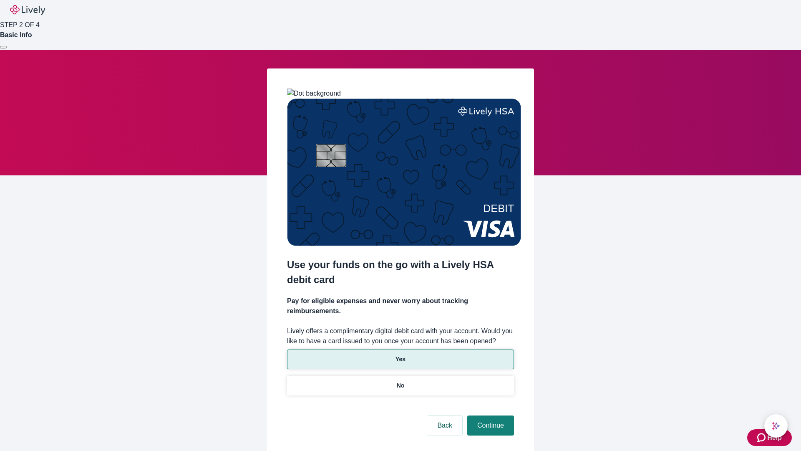  What do you see at coordinates (401, 359) in the screenshot?
I see `button: Yes` at bounding box center [401, 359].